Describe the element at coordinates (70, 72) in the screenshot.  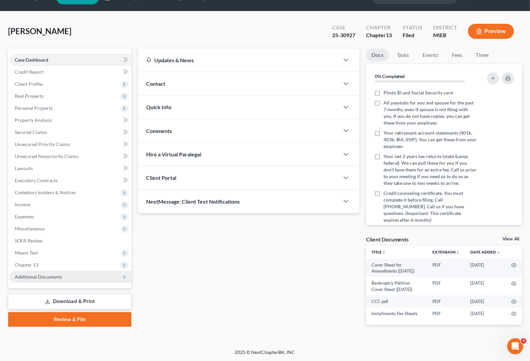
I see `a: Credit Report` at that location.